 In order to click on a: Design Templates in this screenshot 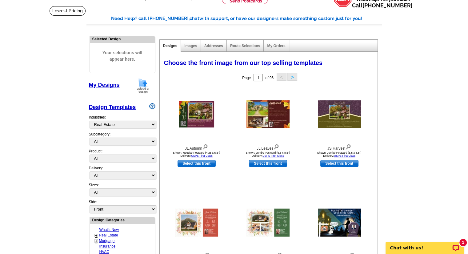, I will do `click(112, 107)`.